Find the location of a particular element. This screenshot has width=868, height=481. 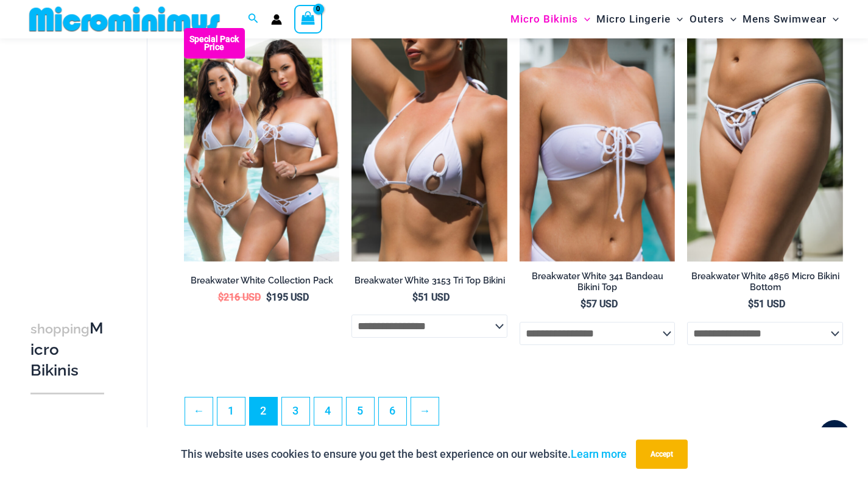

a: Mens SwimwearMenu ToggleMenu Toggle is located at coordinates (791, 19).